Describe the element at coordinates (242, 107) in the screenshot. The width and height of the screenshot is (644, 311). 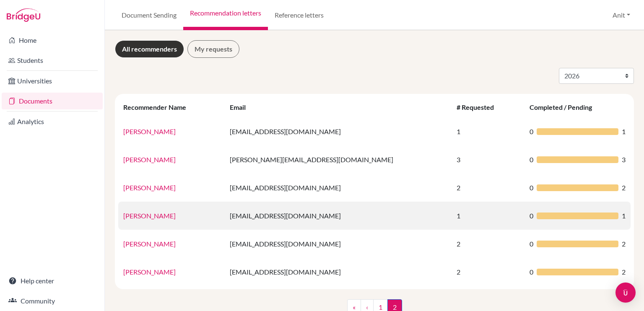
I see `div: Email` at that location.